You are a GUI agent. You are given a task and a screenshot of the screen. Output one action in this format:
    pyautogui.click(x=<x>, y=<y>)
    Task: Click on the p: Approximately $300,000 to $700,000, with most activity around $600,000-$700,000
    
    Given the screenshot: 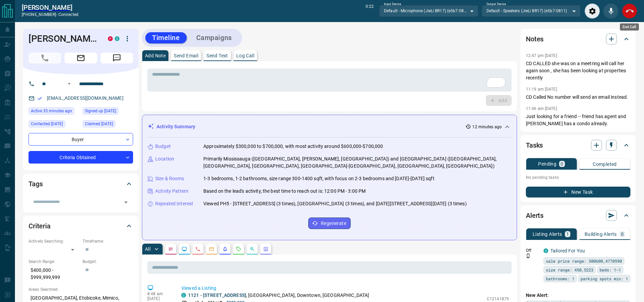 What is the action you would take?
    pyautogui.click(x=293, y=146)
    